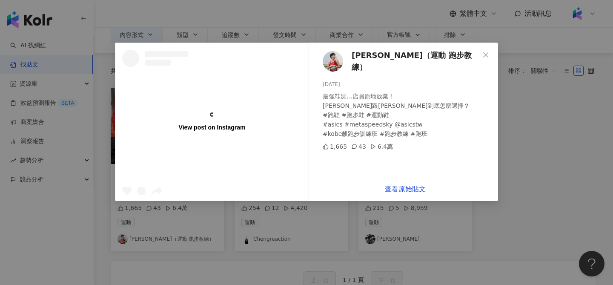 The width and height of the screenshot is (613, 285). Describe the element at coordinates (486, 55) in the screenshot. I see `button: Close` at that location.